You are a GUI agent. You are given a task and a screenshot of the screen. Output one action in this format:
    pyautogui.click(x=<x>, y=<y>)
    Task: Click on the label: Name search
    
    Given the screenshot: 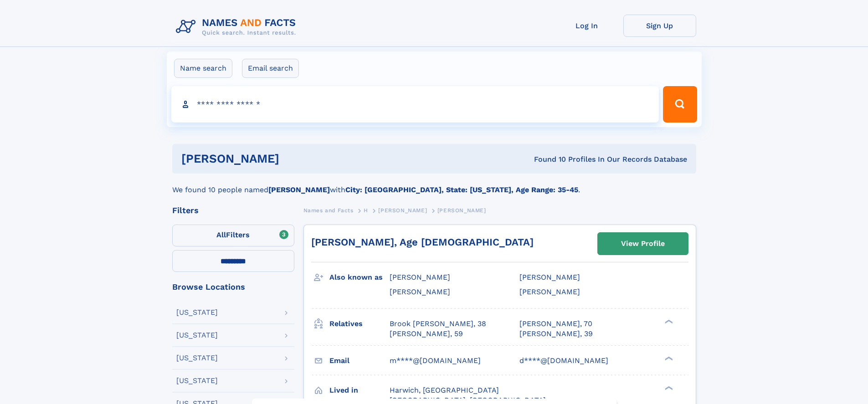 What is the action you would take?
    pyautogui.click(x=203, y=68)
    